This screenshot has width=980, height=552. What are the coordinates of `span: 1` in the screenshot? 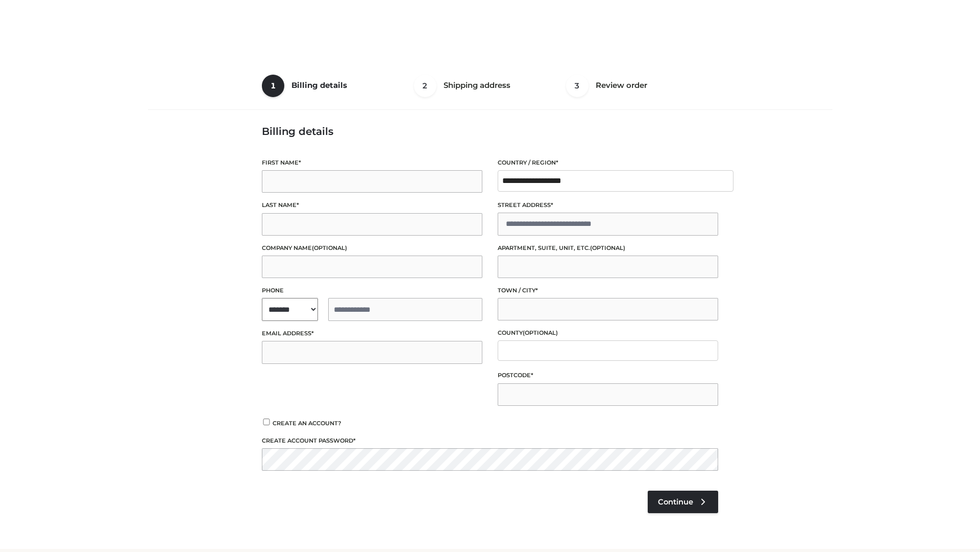 It's located at (273, 86).